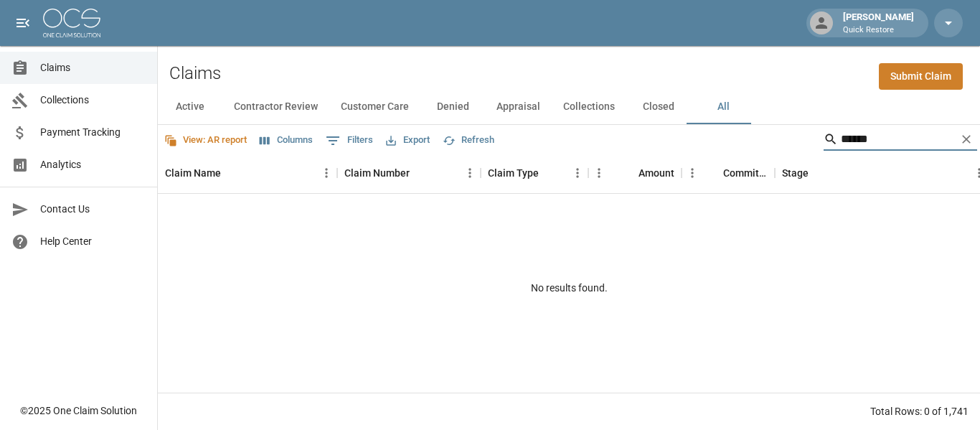 The image size is (980, 430). I want to click on span: Help Center, so click(93, 241).